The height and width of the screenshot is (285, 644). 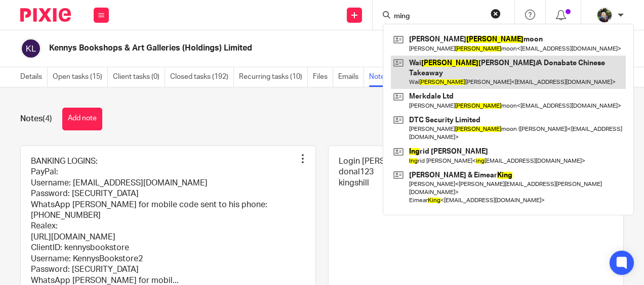 What do you see at coordinates (34, 77) in the screenshot?
I see `a: Details` at bounding box center [34, 77].